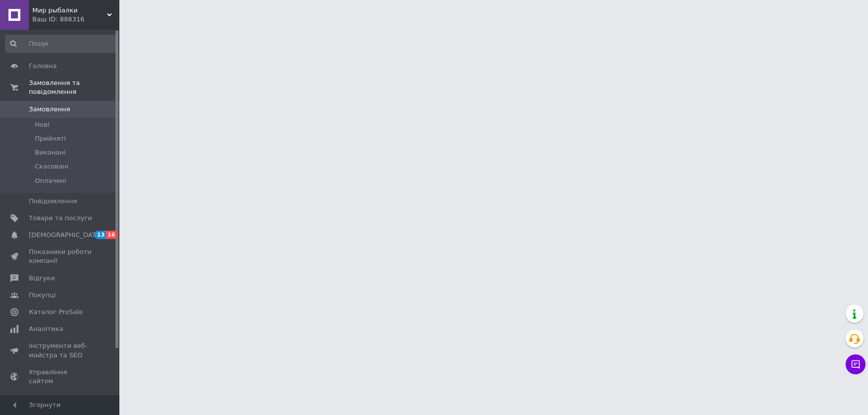  Describe the element at coordinates (75, 19) in the screenshot. I see `div: Ваш ID: 888316` at that location.